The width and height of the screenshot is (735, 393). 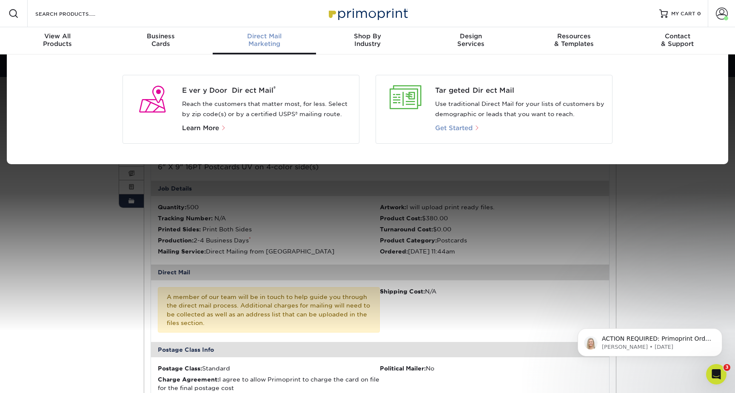 What do you see at coordinates (368, 40) in the screenshot?
I see `div: Industry` at bounding box center [368, 40].